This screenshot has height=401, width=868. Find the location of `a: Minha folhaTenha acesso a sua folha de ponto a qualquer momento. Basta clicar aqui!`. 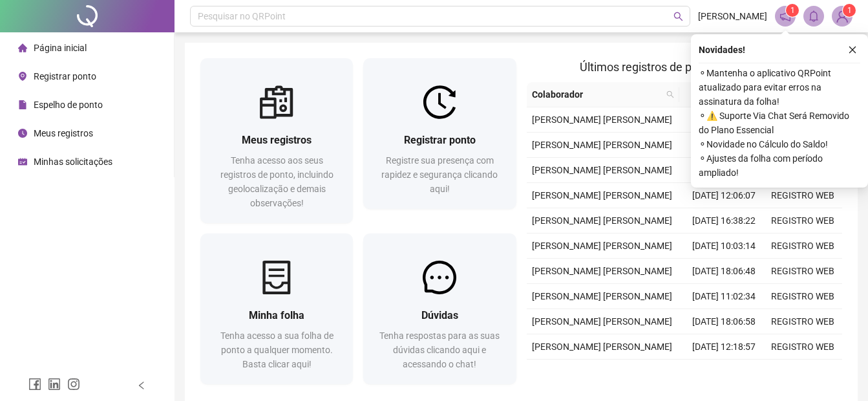

a: Minha folhaTenha acesso a sua folha de ponto a qualquer momento. Basta clicar aqui! is located at coordinates (276, 309).